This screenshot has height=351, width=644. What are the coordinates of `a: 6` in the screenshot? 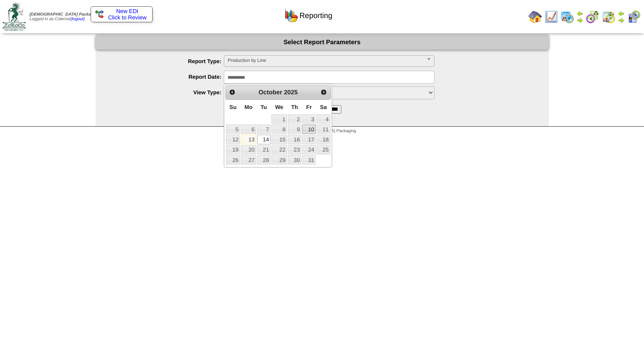 It's located at (248, 129).